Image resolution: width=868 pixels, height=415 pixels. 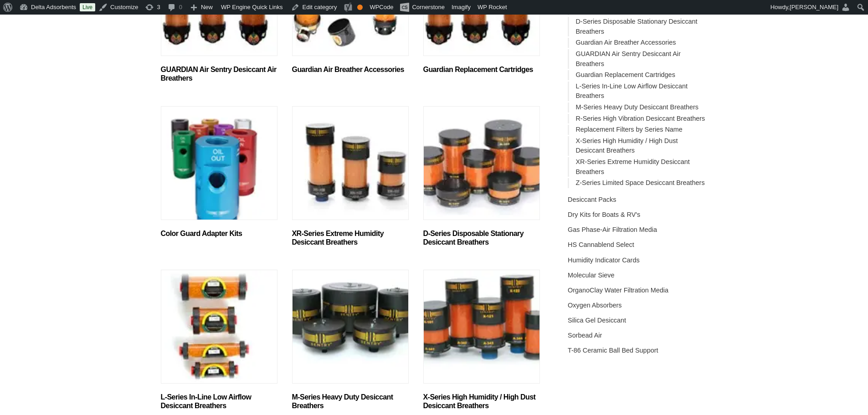 What do you see at coordinates (87, 7) in the screenshot?
I see `a: Live` at bounding box center [87, 7].